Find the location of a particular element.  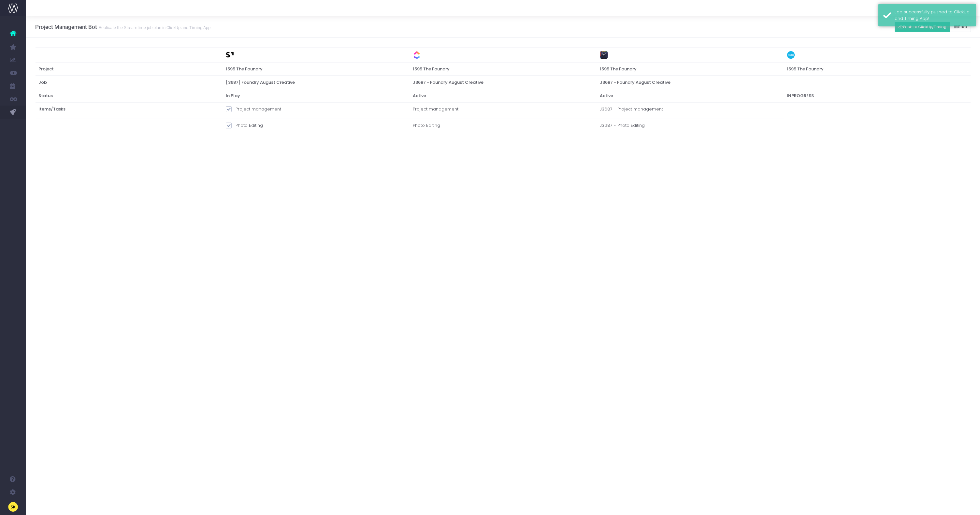

img: images/default_profile_image.png is located at coordinates (13, 507).